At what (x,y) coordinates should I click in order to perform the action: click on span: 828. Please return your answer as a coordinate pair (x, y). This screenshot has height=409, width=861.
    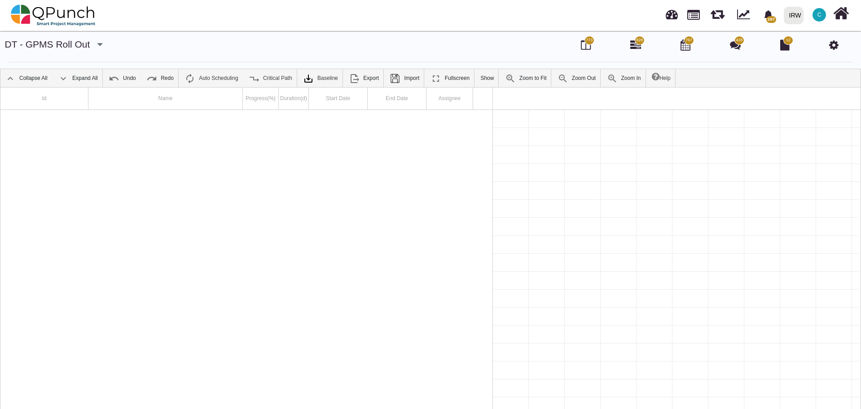
    Looking at the image, I should click on (639, 40).